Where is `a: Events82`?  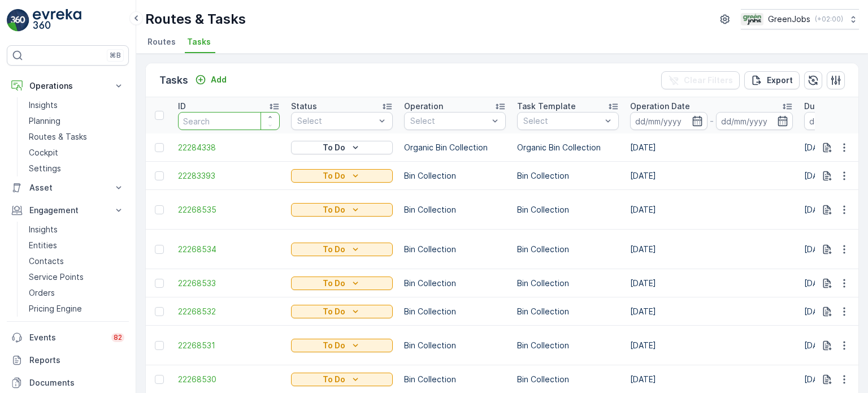
a: Events82 is located at coordinates (68, 338).